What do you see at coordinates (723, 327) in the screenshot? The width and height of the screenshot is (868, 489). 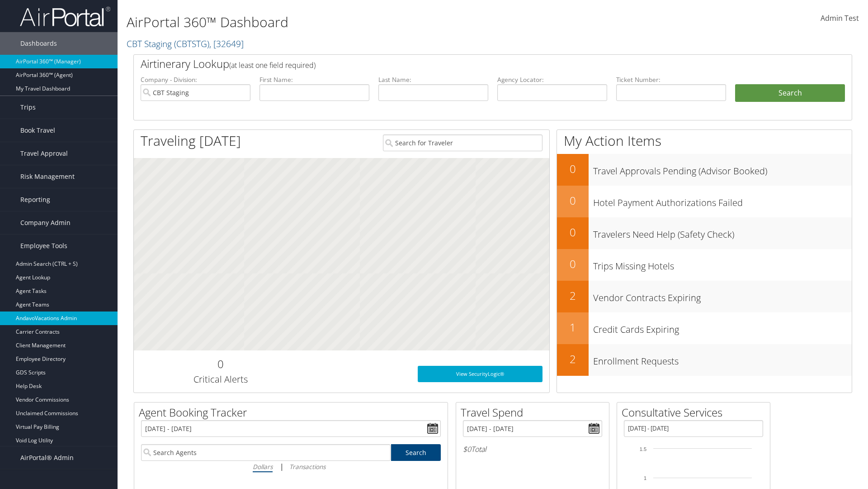 I see `h3: Credit Cards Expiring` at bounding box center [723, 327].